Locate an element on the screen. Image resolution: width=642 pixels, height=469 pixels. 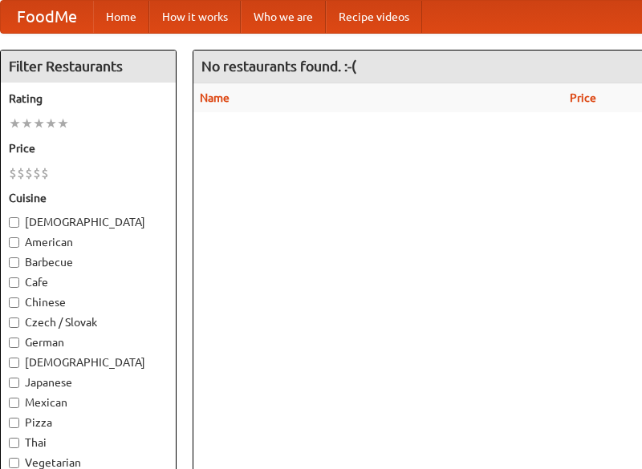
input: Vegetarian is located at coordinates (14, 463).